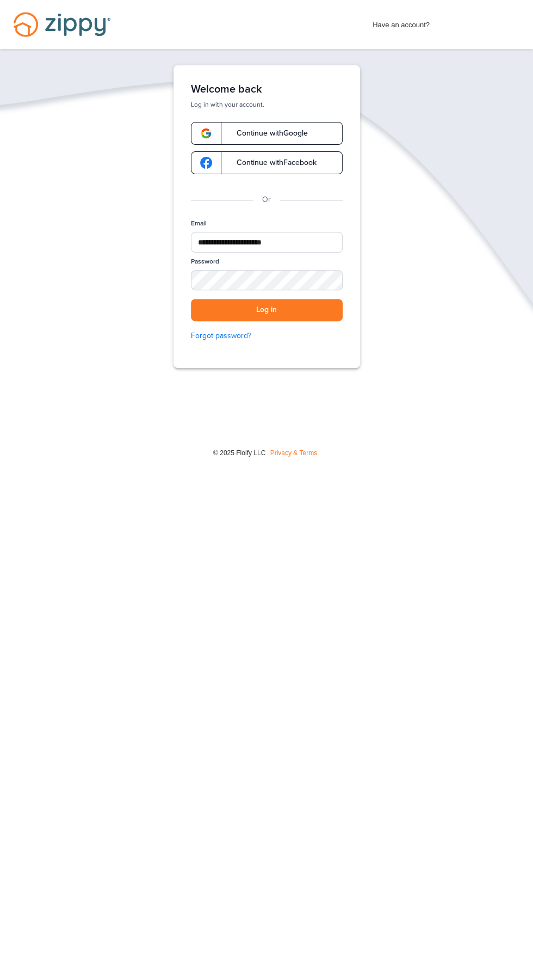  What do you see at coordinates (267, 335) in the screenshot?
I see `a: Forgot password?` at bounding box center [267, 335].